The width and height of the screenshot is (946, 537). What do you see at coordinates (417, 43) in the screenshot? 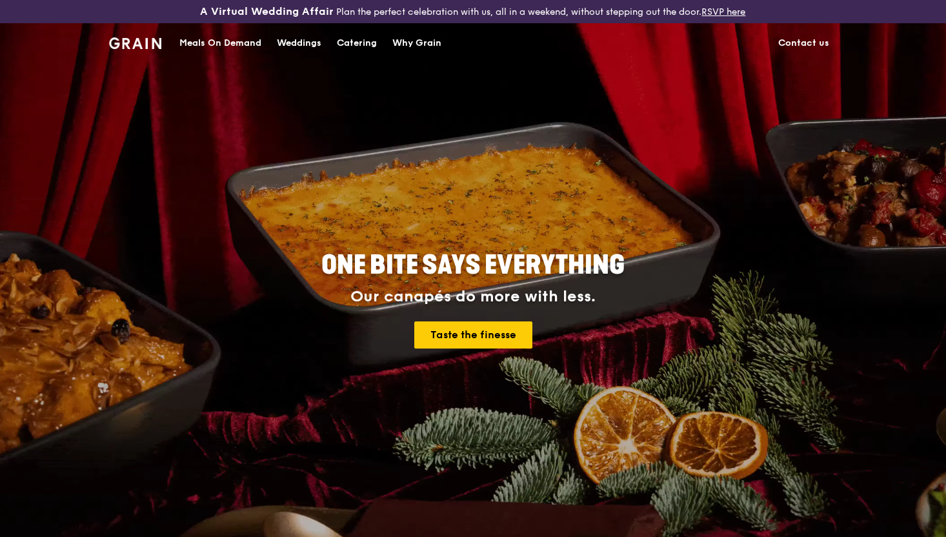
I see `div: Why Grain` at bounding box center [417, 43].